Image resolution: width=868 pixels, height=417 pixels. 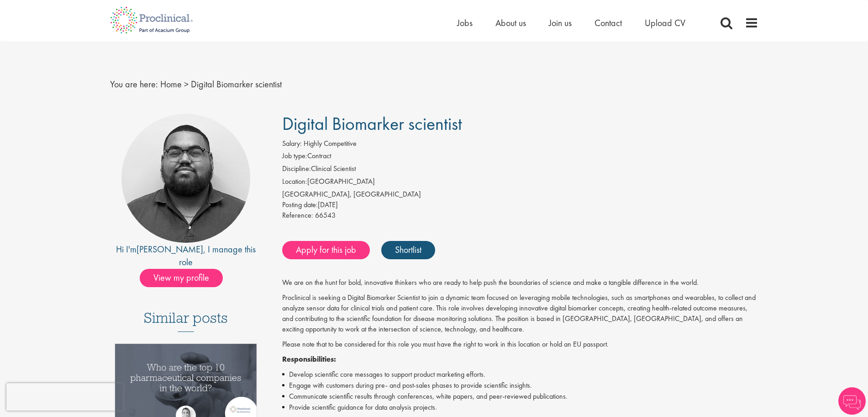 I want to click on span: About us, so click(x=510, y=23).